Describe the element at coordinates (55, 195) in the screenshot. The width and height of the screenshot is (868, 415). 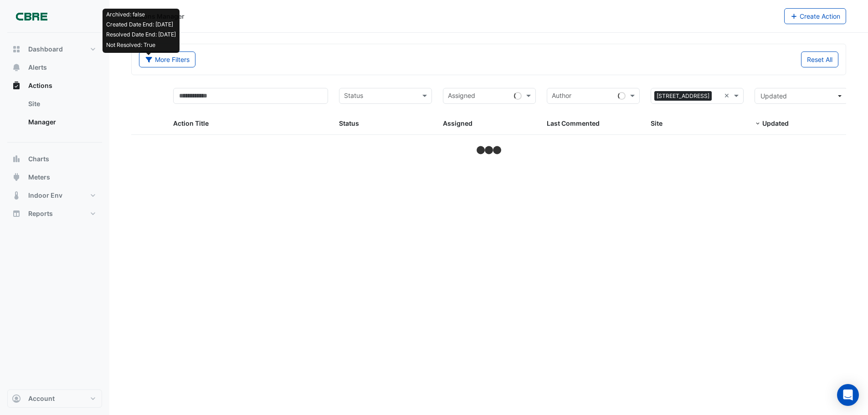
I see `button: Indoor Env` at that location.